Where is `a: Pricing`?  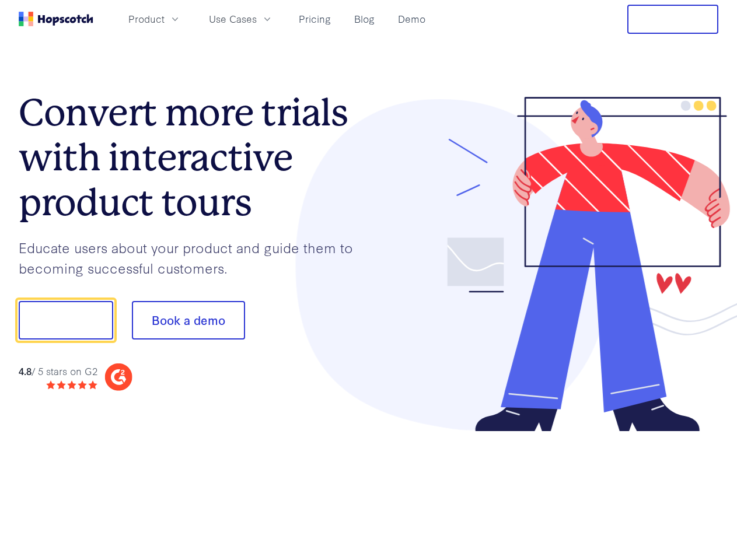
a: Pricing is located at coordinates (314, 18).